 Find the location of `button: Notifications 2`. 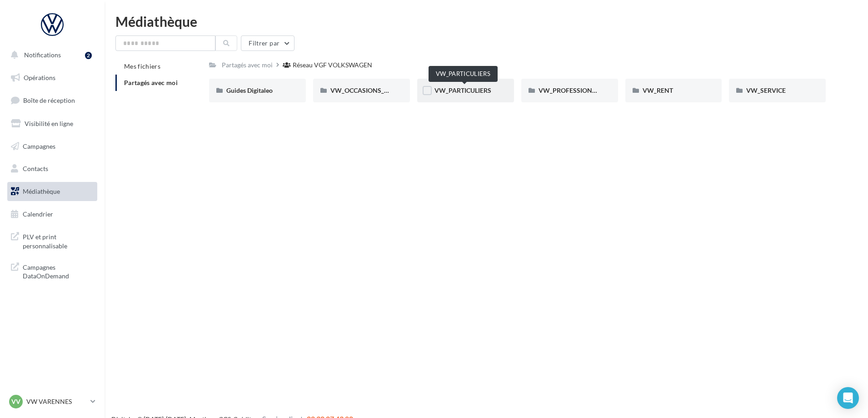

button: Notifications 2 is located at coordinates (50, 55).